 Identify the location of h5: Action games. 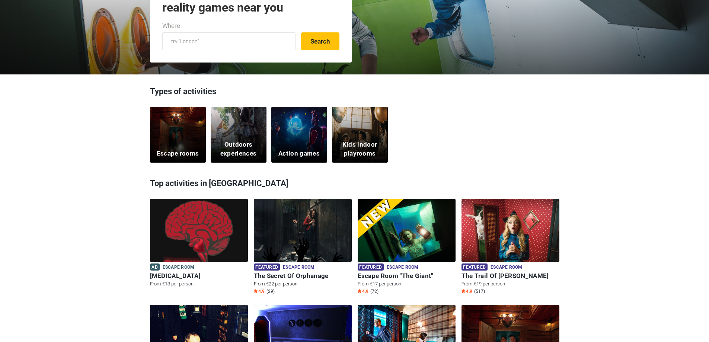
(299, 154).